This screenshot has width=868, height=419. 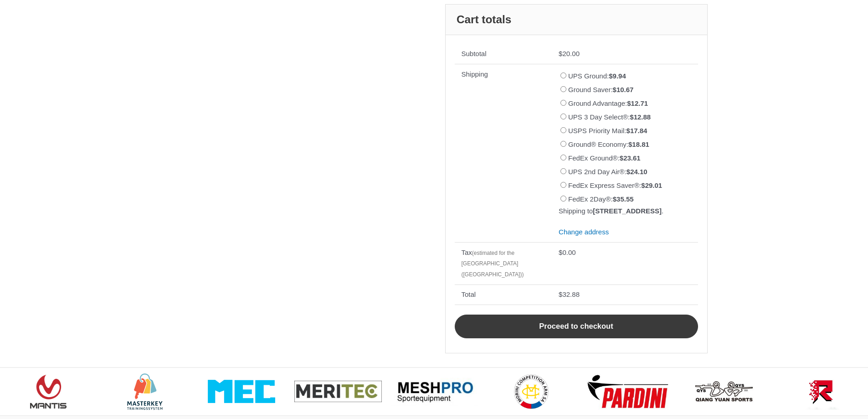 I want to click on bdi: 10.67, so click(x=623, y=90).